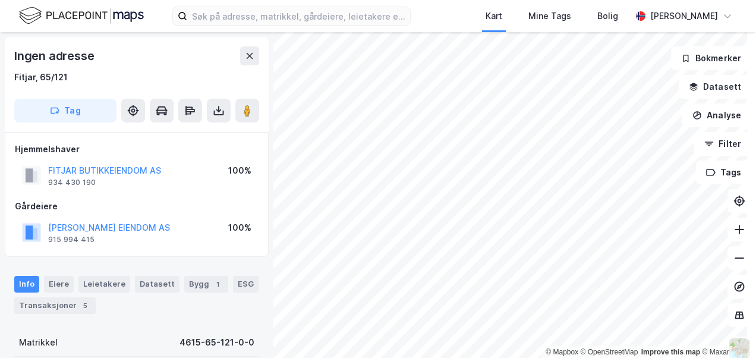 The height and width of the screenshot is (358, 756). Describe the element at coordinates (724, 172) in the screenshot. I see `button: Tags` at that location.